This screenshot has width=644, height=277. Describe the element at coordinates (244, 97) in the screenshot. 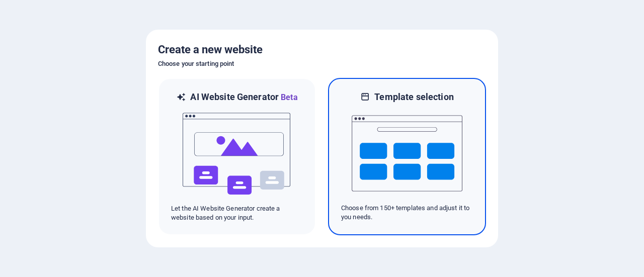

I see `h6: AI Website Generator` at that location.